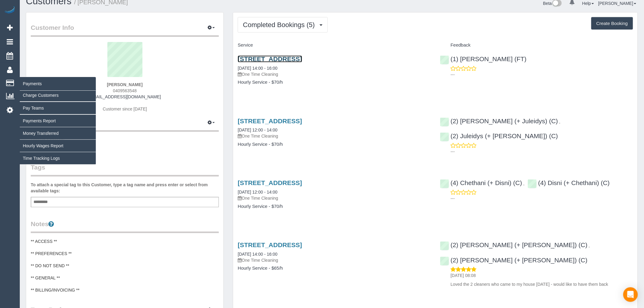  I want to click on ul: Payments, so click(58, 126).